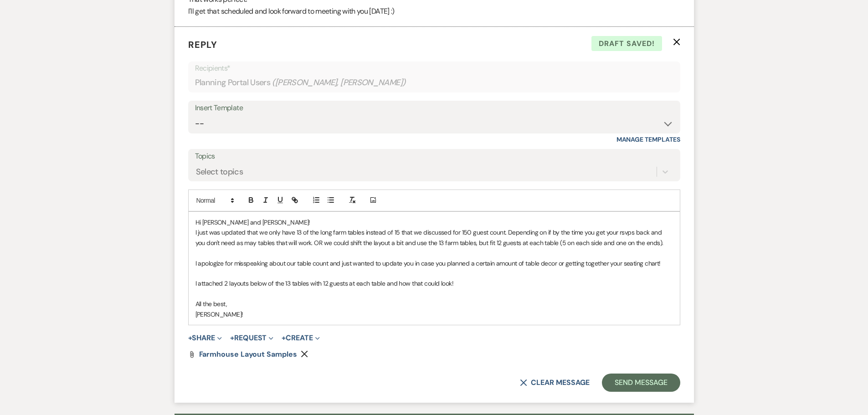 The width and height of the screenshot is (868, 415). What do you see at coordinates (202, 44) in the screenshot?
I see `span: Reply` at bounding box center [202, 44].